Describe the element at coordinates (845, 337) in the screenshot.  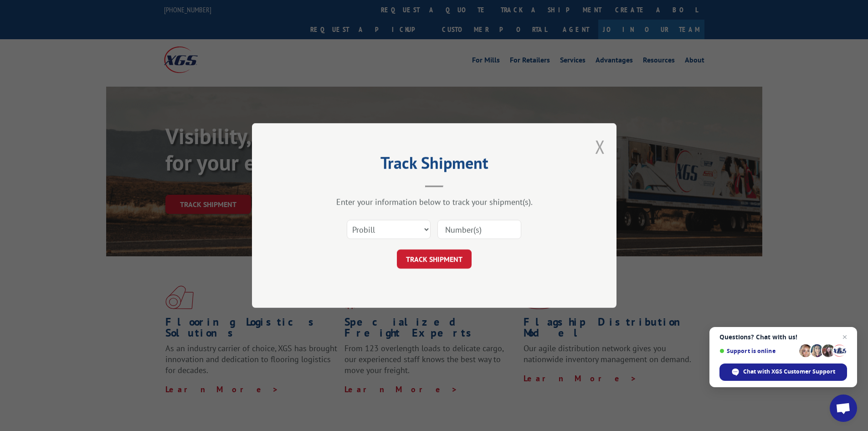
I see `span: Close chat` at that location.